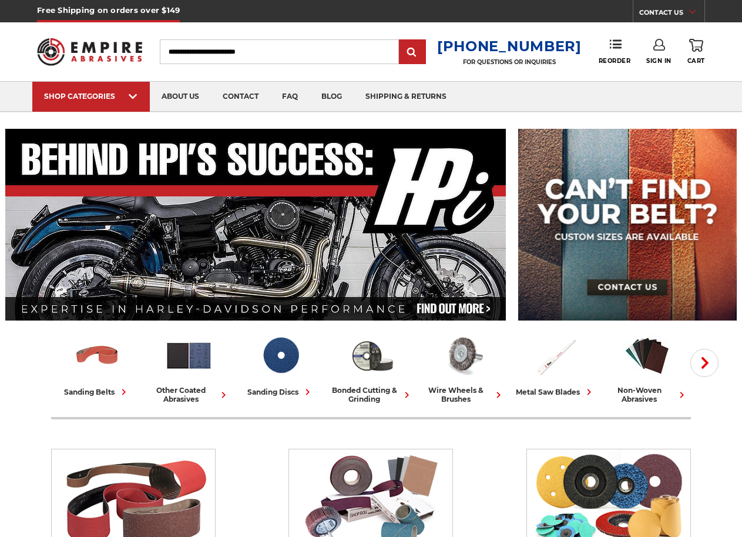 This screenshot has width=742, height=537. What do you see at coordinates (555, 391) in the screenshot?
I see `div: metal saw blades` at bounding box center [555, 391].